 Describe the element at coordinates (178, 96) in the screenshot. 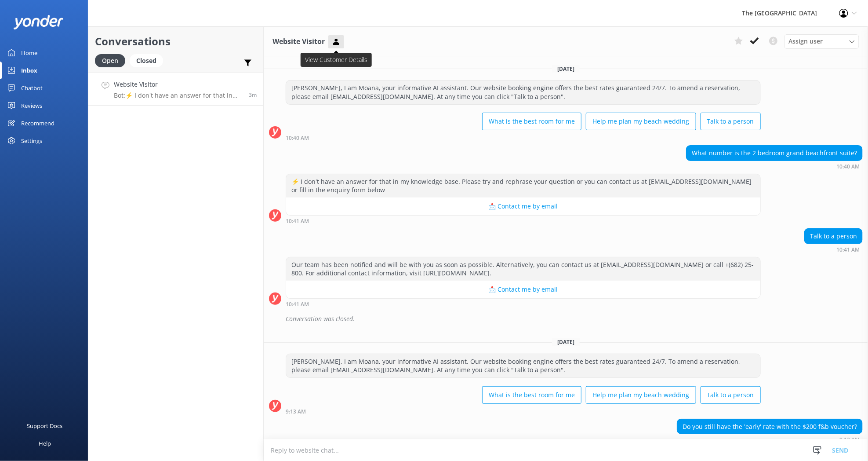

I see `p: Bot: ⚡ I don't have an answer for that in my knowledge base. Please try and rephrase your questio...` at that location.